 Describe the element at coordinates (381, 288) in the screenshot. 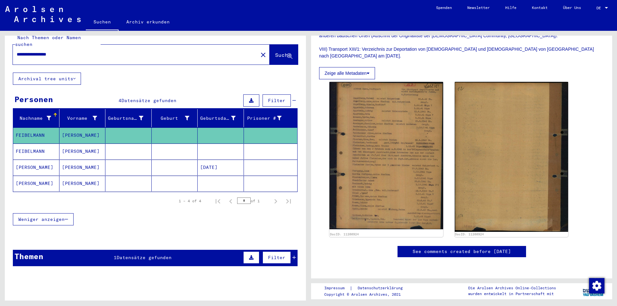

I see `a: Datenschutzerklärung` at that location.